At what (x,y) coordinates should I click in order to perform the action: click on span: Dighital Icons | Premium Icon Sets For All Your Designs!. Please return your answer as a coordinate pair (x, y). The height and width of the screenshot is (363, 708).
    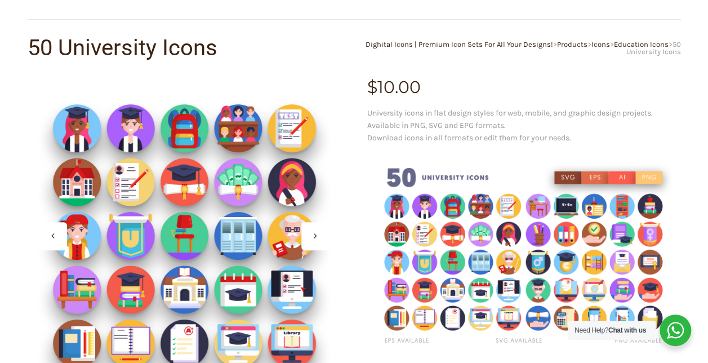
    Looking at the image, I should click on (459, 44).